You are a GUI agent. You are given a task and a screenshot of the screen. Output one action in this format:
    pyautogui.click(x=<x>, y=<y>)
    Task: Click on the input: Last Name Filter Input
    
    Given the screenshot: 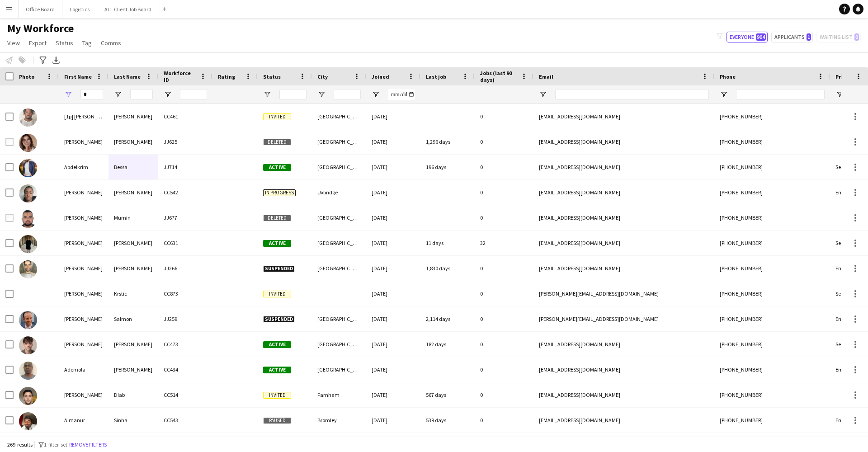 What is the action you would take?
    pyautogui.click(x=142, y=94)
    